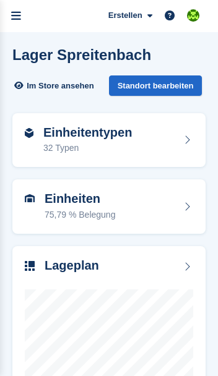 The width and height of the screenshot is (218, 376). I want to click on div: Standort bearbeiten, so click(155, 85).